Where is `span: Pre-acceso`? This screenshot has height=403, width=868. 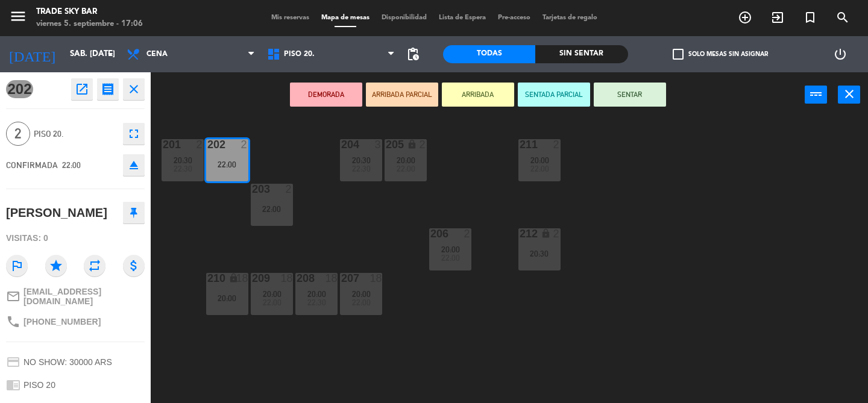 span: Pre-acceso is located at coordinates (515, 17).